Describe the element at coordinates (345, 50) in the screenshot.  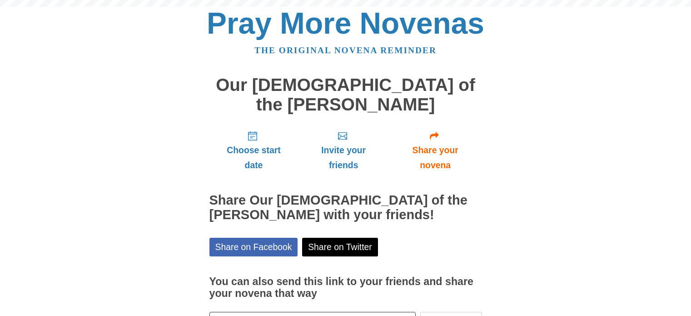
I see `a: The original novena reminder` at that location.